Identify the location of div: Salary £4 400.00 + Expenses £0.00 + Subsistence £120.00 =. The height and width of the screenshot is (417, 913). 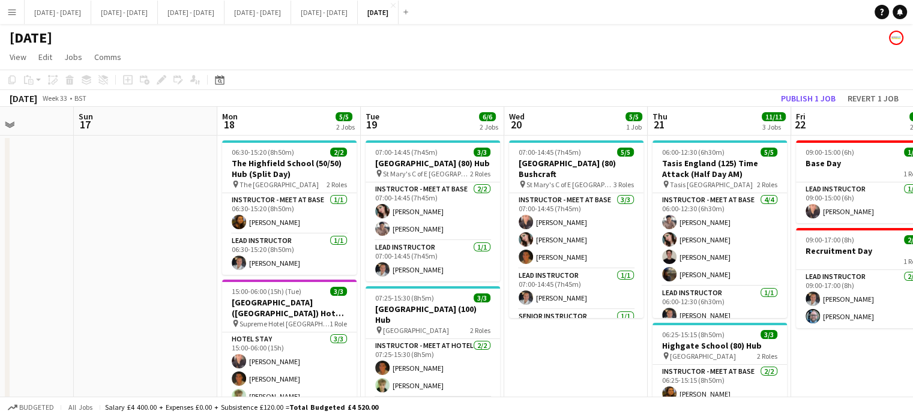
(241, 407).